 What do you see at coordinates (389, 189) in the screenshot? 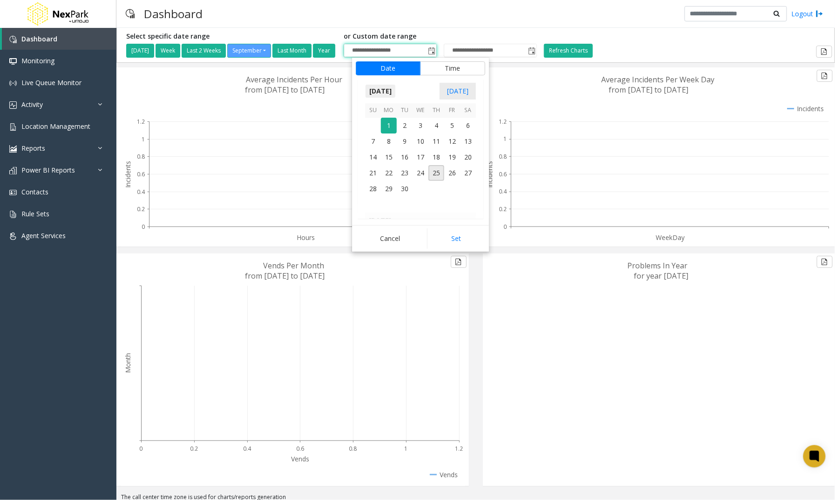
I see `span: 29` at bounding box center [389, 189].